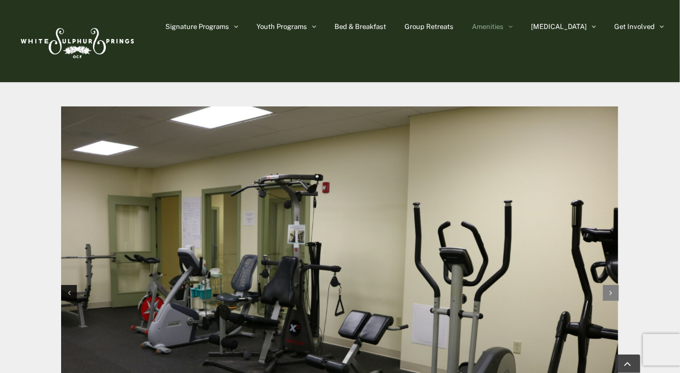  What do you see at coordinates (197, 26) in the screenshot?
I see `span: Signature Programs` at bounding box center [197, 26].